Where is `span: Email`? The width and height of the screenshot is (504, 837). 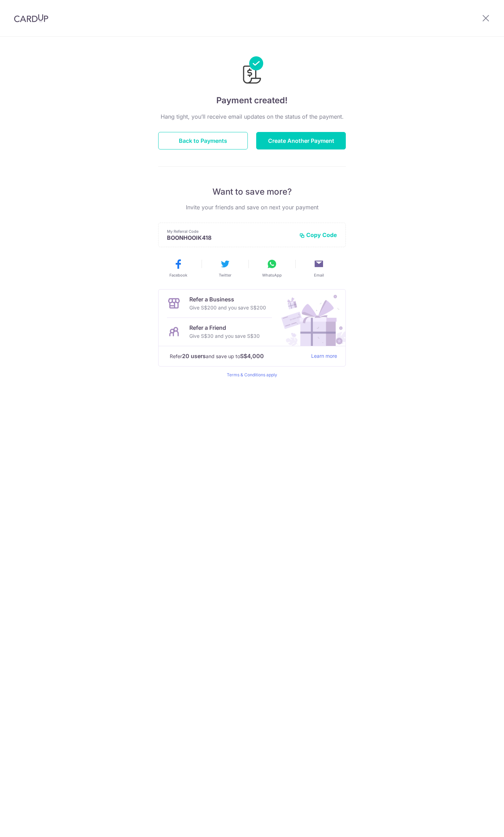 span: Email is located at coordinates (319, 275).